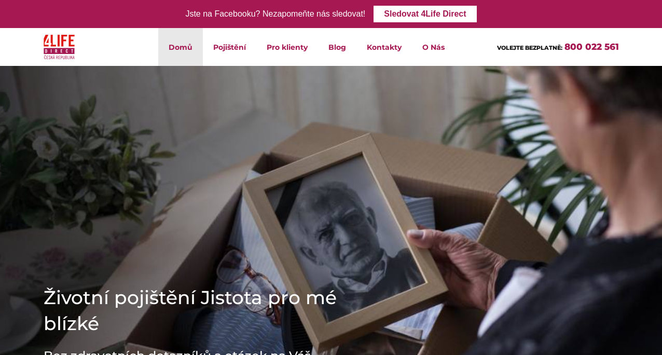  Describe the element at coordinates (592, 47) in the screenshot. I see `a: 800 022 561` at that location.